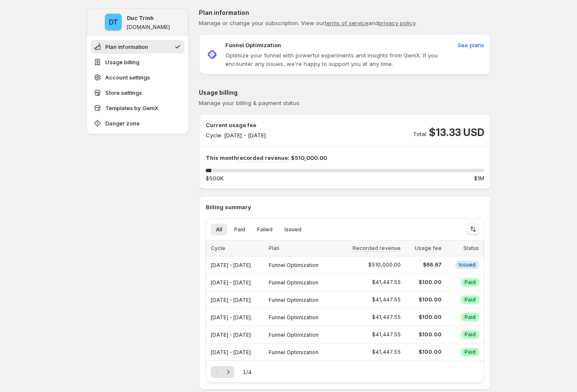 Image resolution: width=577 pixels, height=392 pixels. Describe the element at coordinates (138, 93) in the screenshot. I see `button: Store settings` at that location.